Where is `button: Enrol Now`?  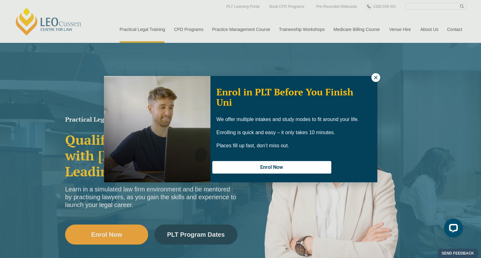
button: Enrol Now is located at coordinates (272, 168).